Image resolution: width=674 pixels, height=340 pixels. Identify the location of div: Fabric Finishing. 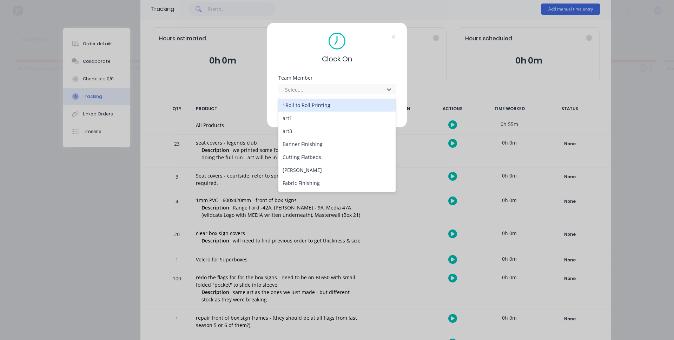
(337, 183).